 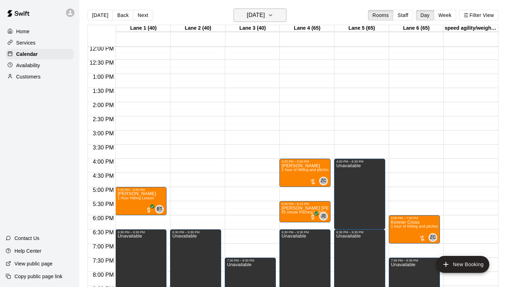 What do you see at coordinates (381, 15) in the screenshot?
I see `button: Rooms` at bounding box center [381, 15].